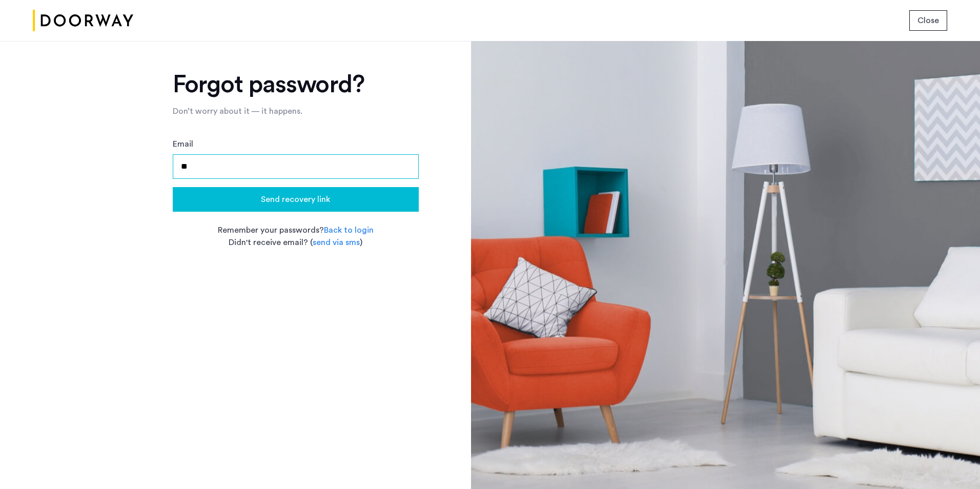 The image size is (980, 489). I want to click on span: Remember your passwords?, so click(271, 230).